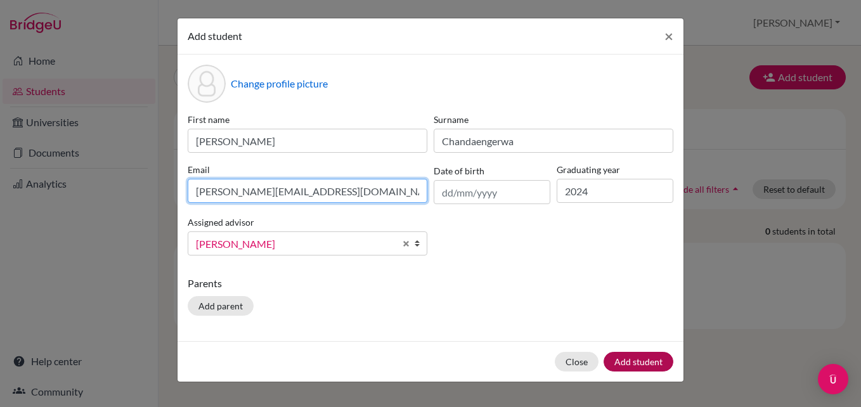  I want to click on div: Profile picture, so click(207, 84).